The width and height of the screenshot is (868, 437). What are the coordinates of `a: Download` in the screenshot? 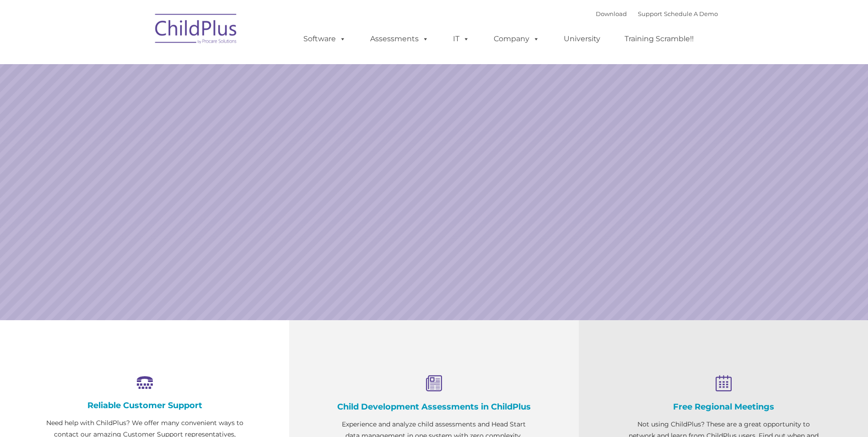 It's located at (612, 14).